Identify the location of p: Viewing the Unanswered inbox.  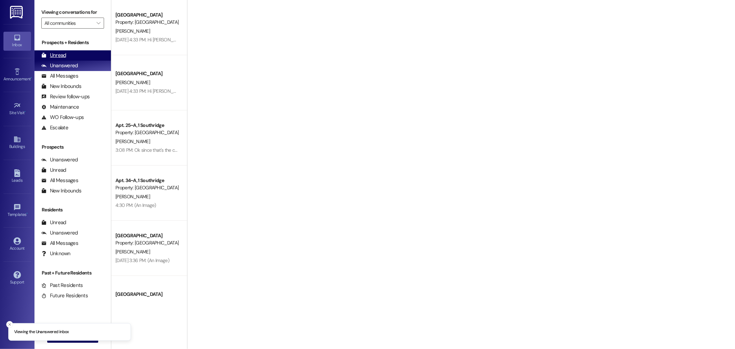
(41, 332).